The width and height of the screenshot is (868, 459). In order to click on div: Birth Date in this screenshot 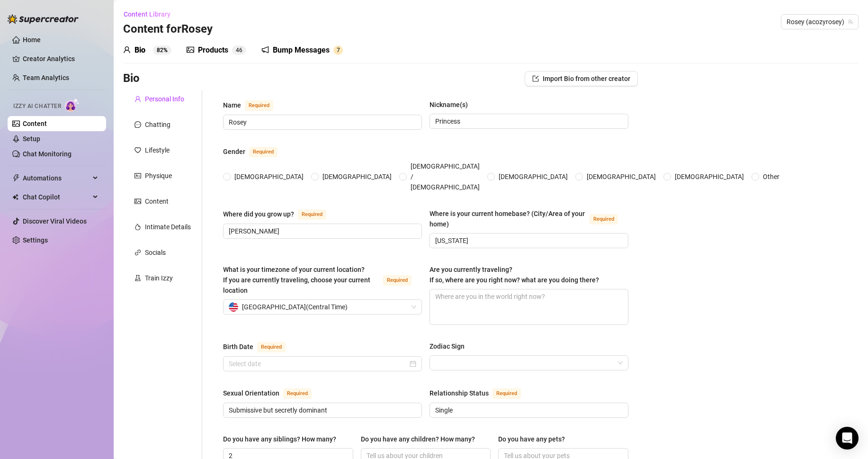, I will do `click(239, 347)`.